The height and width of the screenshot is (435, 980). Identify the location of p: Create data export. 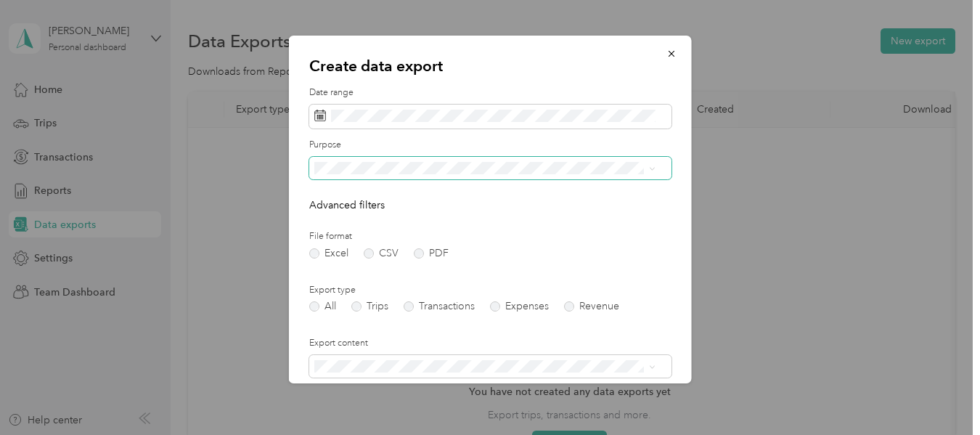
(490, 66).